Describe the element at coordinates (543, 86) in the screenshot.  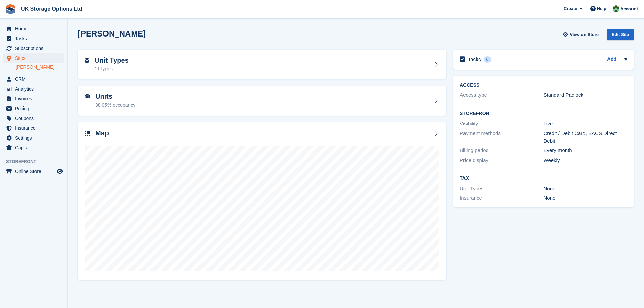
I see `h2: ACCESS` at that location.